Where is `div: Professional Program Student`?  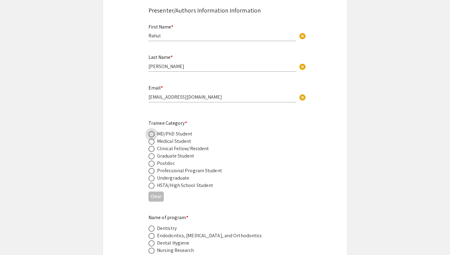
div: Professional Program Student is located at coordinates (190, 171).